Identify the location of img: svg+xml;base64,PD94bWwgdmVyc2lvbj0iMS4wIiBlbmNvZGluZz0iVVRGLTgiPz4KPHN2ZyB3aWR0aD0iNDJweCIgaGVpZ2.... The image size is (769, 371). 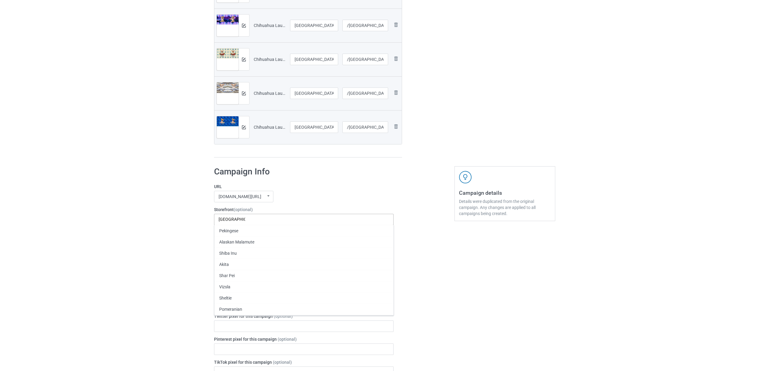
(465, 177).